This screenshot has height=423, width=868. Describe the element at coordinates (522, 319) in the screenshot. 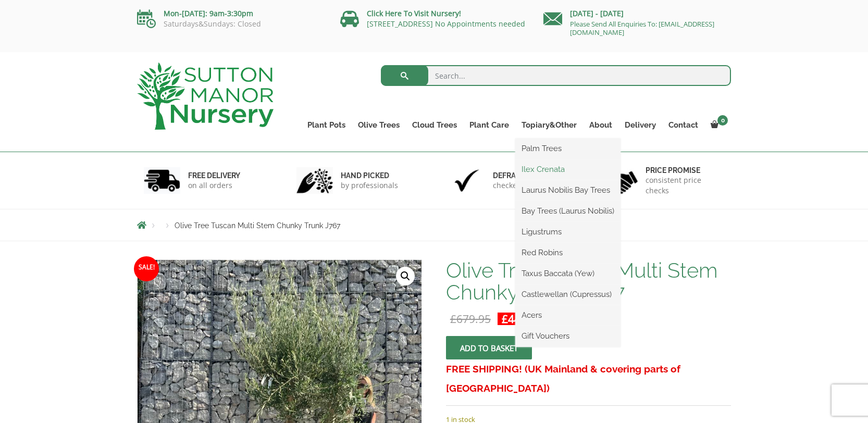

I see `bdi: 444.95` at that location.